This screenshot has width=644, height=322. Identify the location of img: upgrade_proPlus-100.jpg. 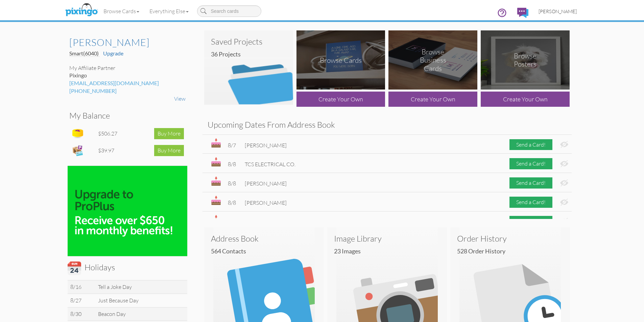
(127, 211).